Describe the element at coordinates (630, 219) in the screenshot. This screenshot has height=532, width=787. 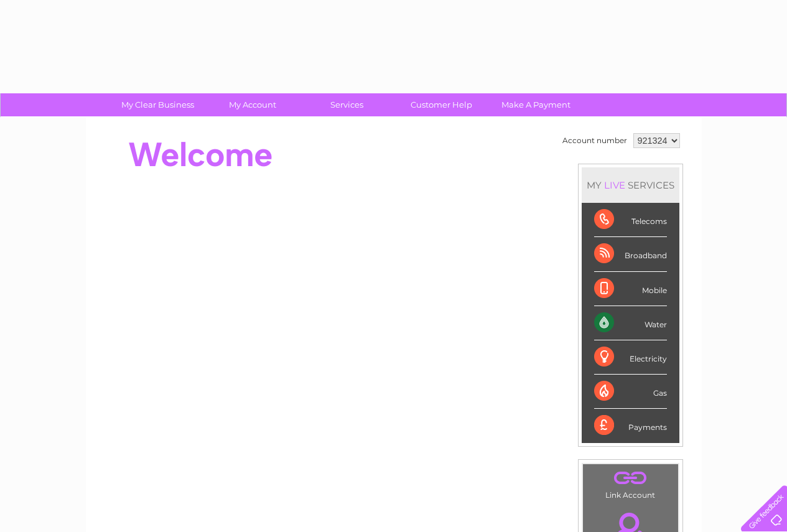
I see `div: Telecoms` at that location.